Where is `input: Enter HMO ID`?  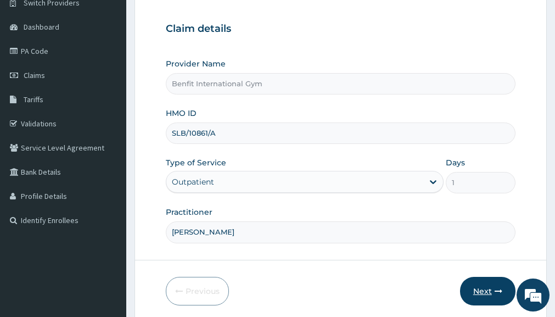 input: Enter HMO ID is located at coordinates (340, 133).